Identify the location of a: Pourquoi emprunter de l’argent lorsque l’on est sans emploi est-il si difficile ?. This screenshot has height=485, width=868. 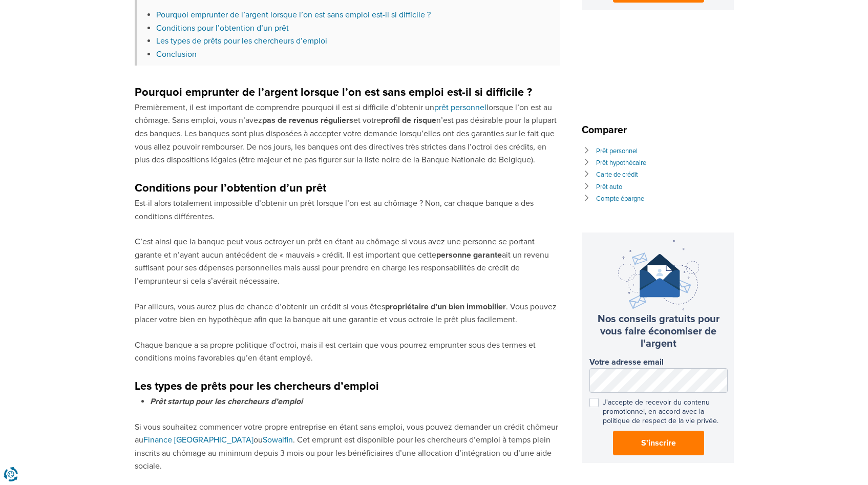
(293, 15).